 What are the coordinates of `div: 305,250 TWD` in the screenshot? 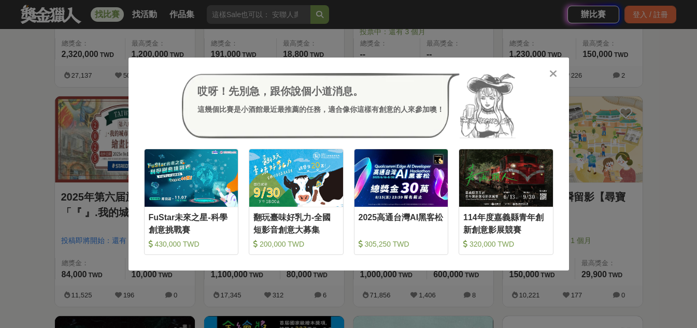 It's located at (401, 244).